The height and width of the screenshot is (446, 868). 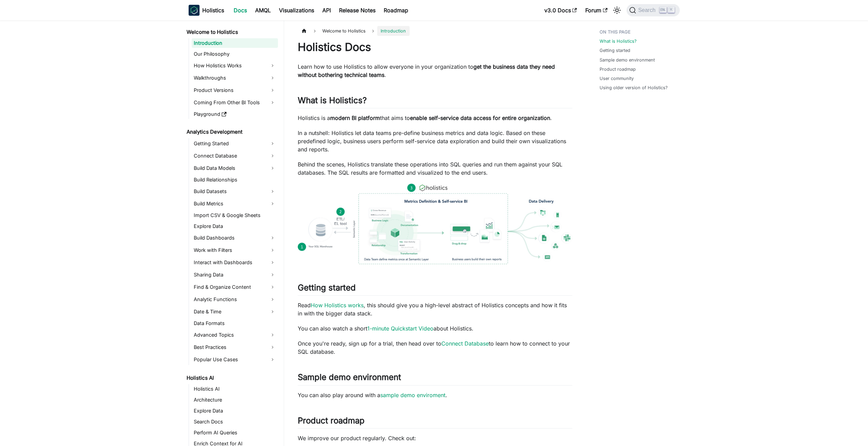 I want to click on h2: Product roadmap, so click(x=435, y=422).